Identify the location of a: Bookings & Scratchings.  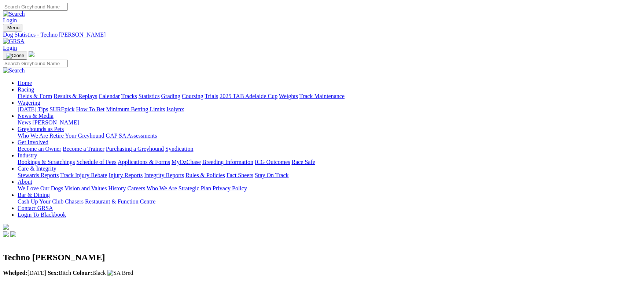
(46, 162).